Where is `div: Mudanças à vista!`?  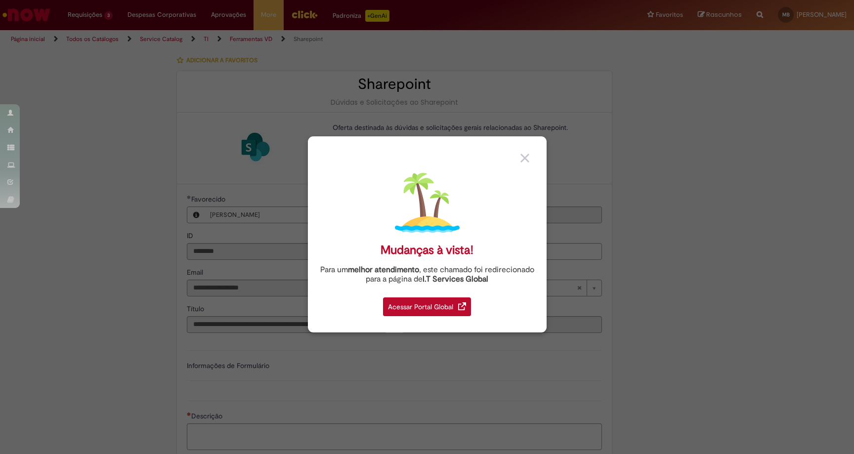
div: Mudanças à vista! is located at coordinates (427, 250).